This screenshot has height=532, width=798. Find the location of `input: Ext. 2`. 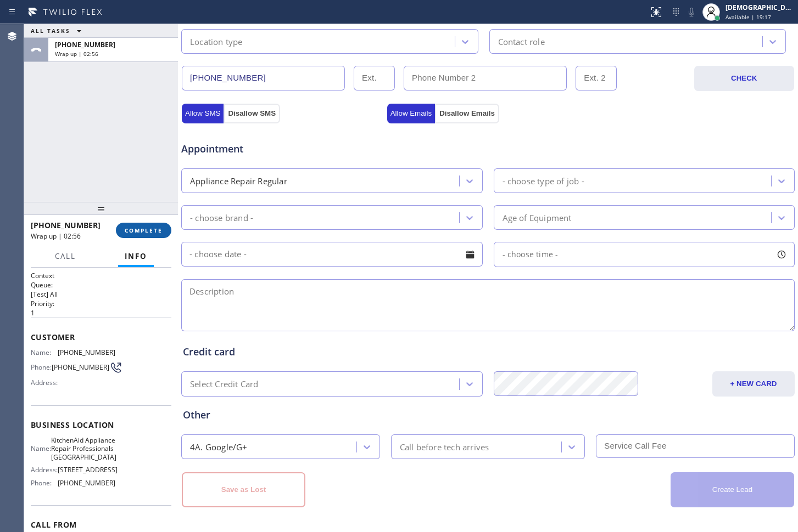

input: Ext. 2 is located at coordinates (596, 78).